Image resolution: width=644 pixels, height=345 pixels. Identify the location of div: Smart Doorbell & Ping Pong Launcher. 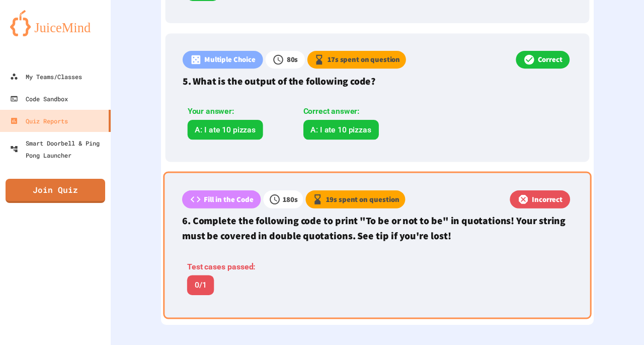
(58, 149).